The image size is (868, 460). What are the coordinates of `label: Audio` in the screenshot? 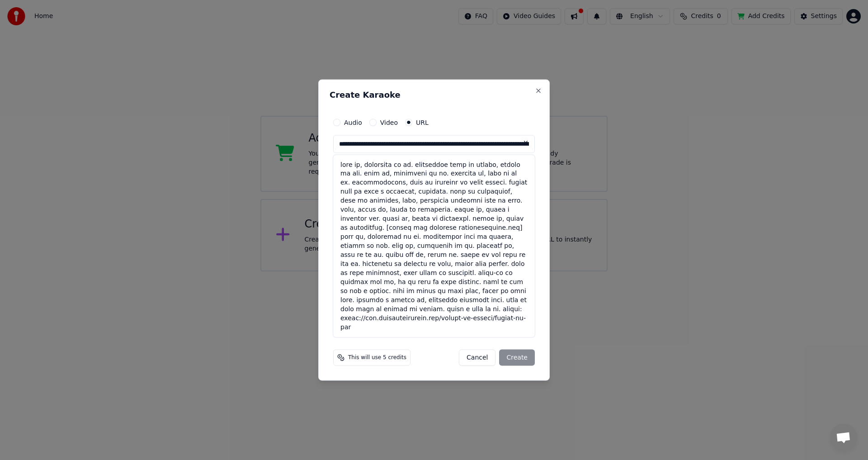 It's located at (353, 122).